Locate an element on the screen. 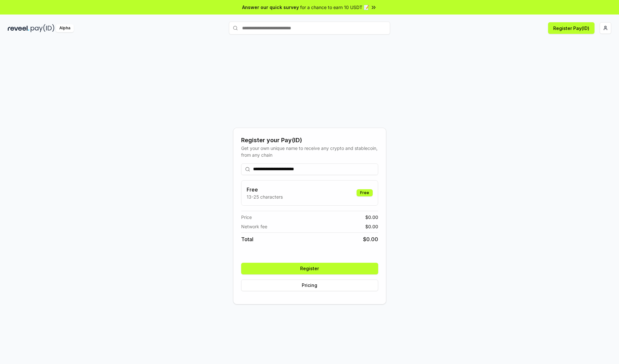 Image resolution: width=619 pixels, height=364 pixels. button: Pricing is located at coordinates (310, 285).